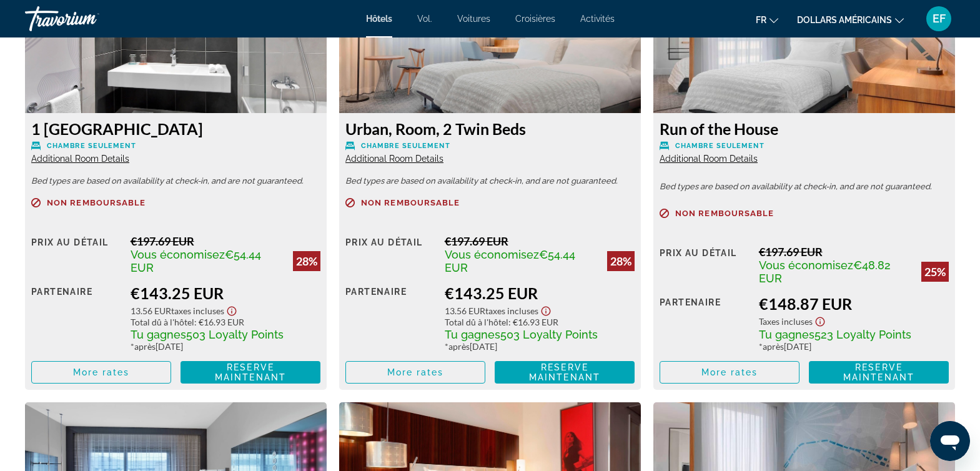  I want to click on span: €48.82 EUR, so click(824, 271).